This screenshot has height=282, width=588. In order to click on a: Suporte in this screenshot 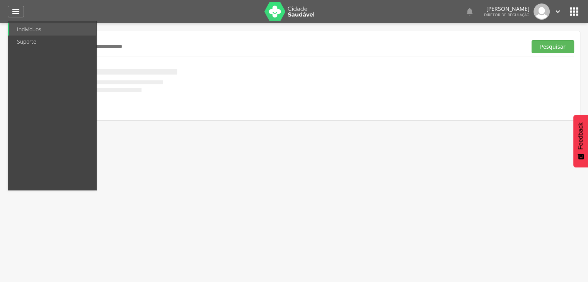, I will do `click(53, 42)`.